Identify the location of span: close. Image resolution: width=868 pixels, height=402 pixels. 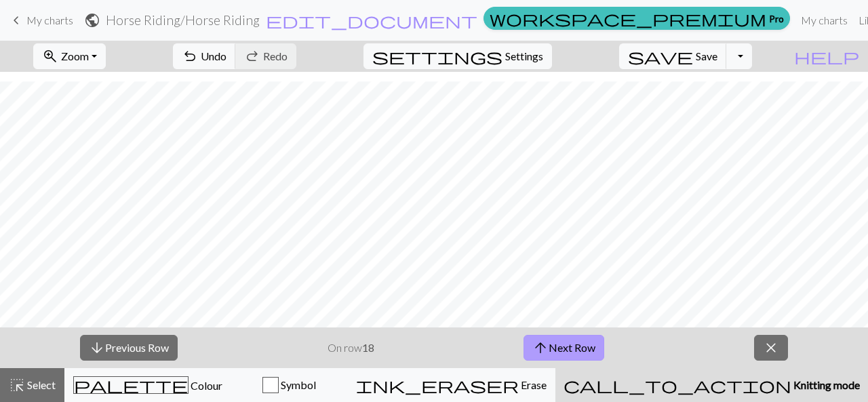
(771, 348).